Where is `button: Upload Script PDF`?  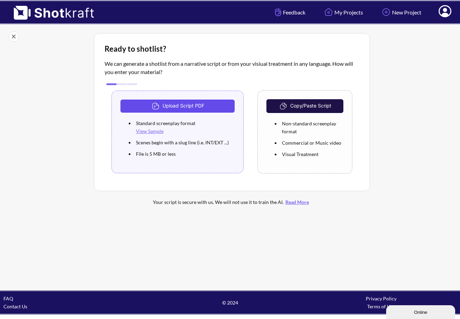 button: Upload Script PDF is located at coordinates (178, 106).